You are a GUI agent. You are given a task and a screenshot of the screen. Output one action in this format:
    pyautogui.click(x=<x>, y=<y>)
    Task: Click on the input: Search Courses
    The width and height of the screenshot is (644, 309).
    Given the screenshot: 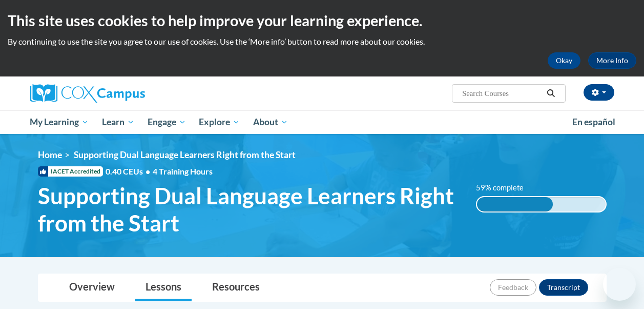 What is the action you would take?
    pyautogui.click(x=502, y=93)
    